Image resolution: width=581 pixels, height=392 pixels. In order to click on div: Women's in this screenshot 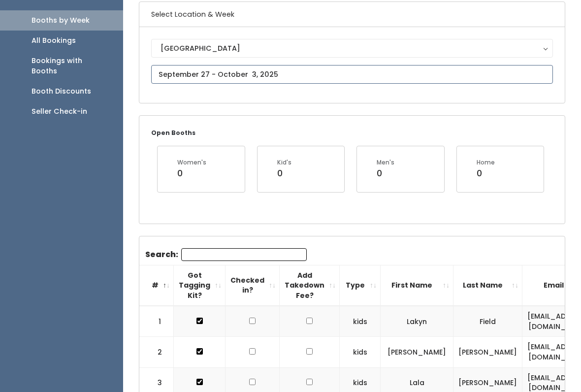, I will do `click(192, 163)`.